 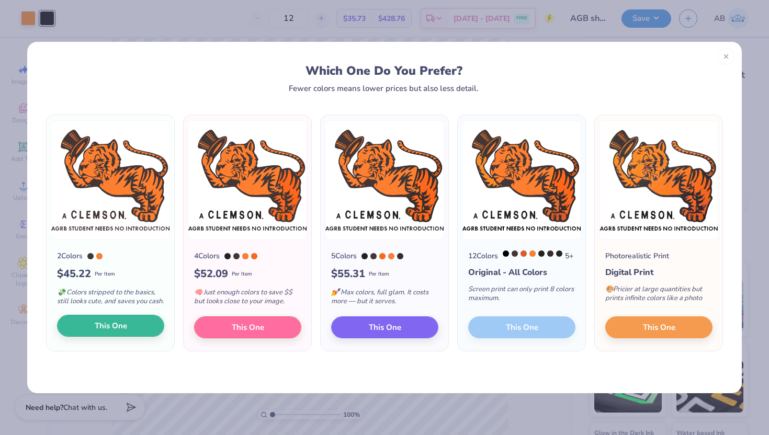 I want to click on img: 12 color option, so click(x=521, y=180).